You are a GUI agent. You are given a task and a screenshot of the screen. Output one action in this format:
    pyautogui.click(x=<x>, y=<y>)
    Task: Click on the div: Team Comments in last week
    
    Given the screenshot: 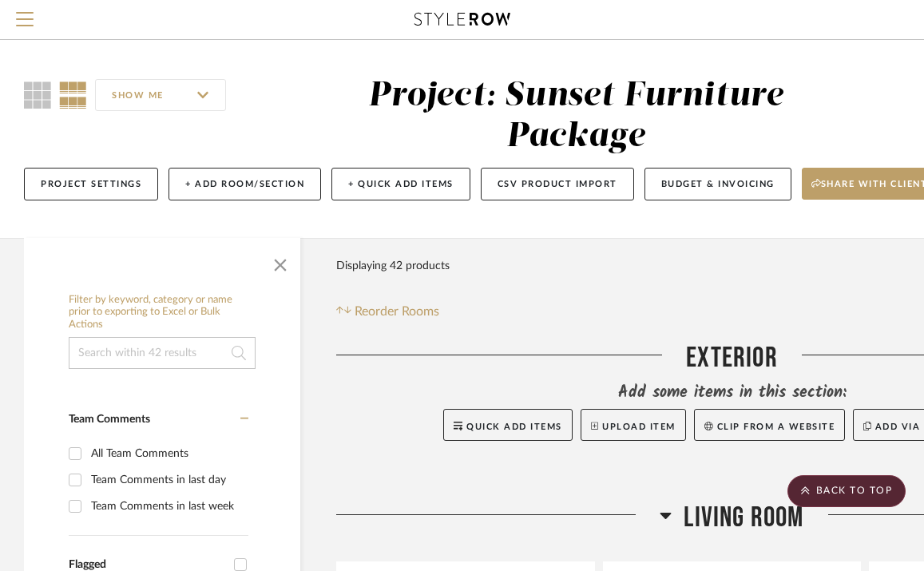 What is the action you would take?
    pyautogui.click(x=168, y=507)
    